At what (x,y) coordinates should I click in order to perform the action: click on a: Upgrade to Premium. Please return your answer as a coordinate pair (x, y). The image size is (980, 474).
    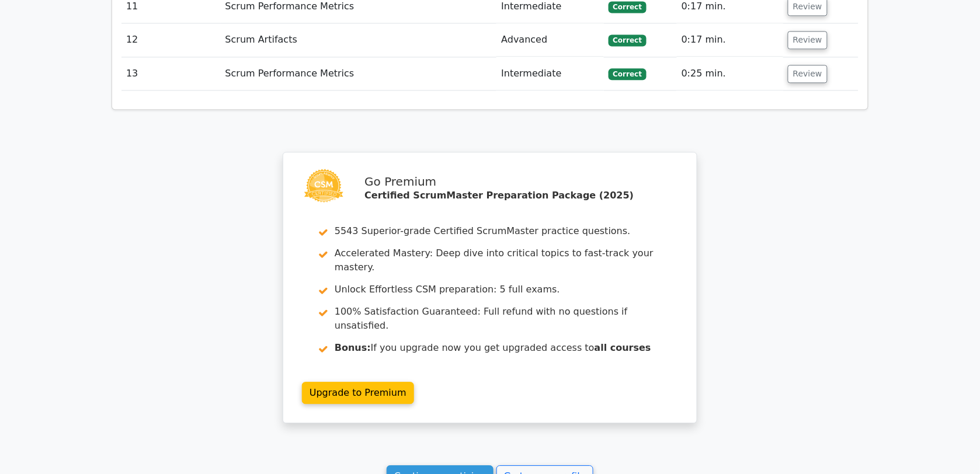
    Looking at the image, I should click on (358, 393).